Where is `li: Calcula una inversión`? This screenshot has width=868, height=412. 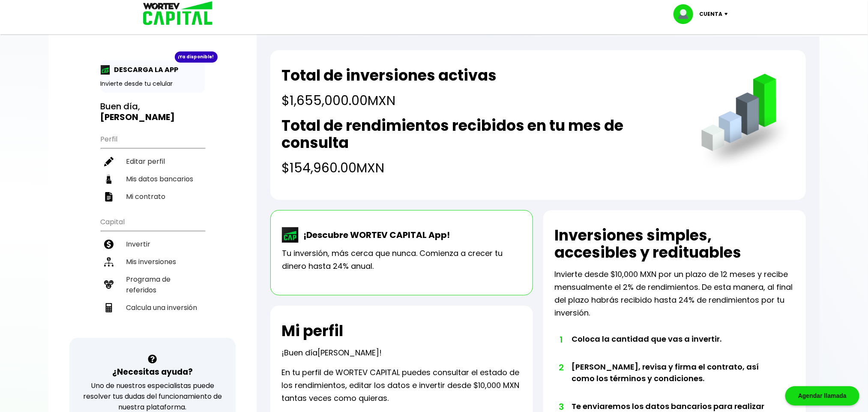
li: Calcula una inversión is located at coordinates (153, 307).